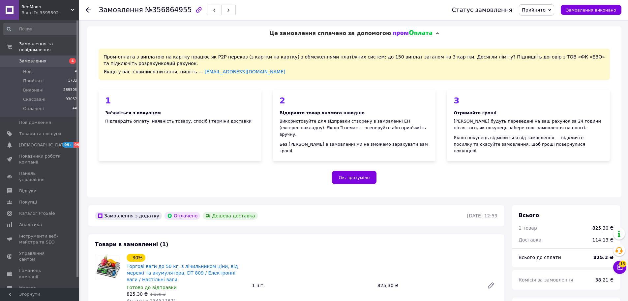  Describe the element at coordinates (330, 33) in the screenshot. I see `span: Це замовлення сплачено за допомогою` at that location.